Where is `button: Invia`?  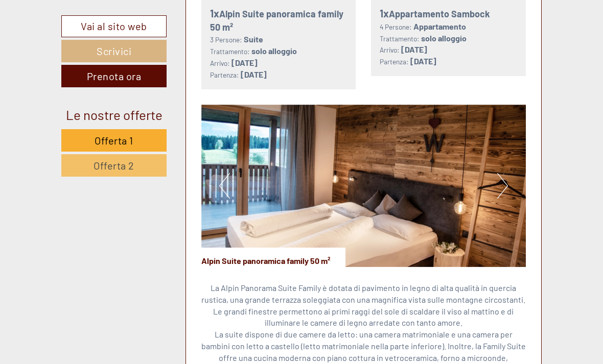 button: Invia is located at coordinates (298, 276).